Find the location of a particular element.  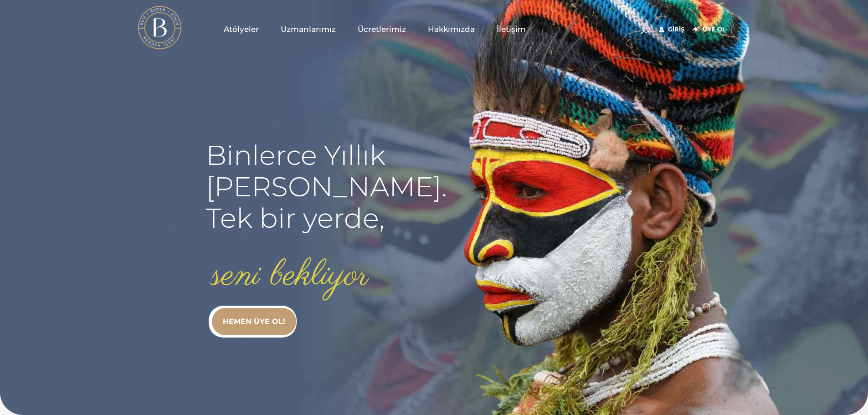

span: Uzmanlarımız is located at coordinates (308, 29).